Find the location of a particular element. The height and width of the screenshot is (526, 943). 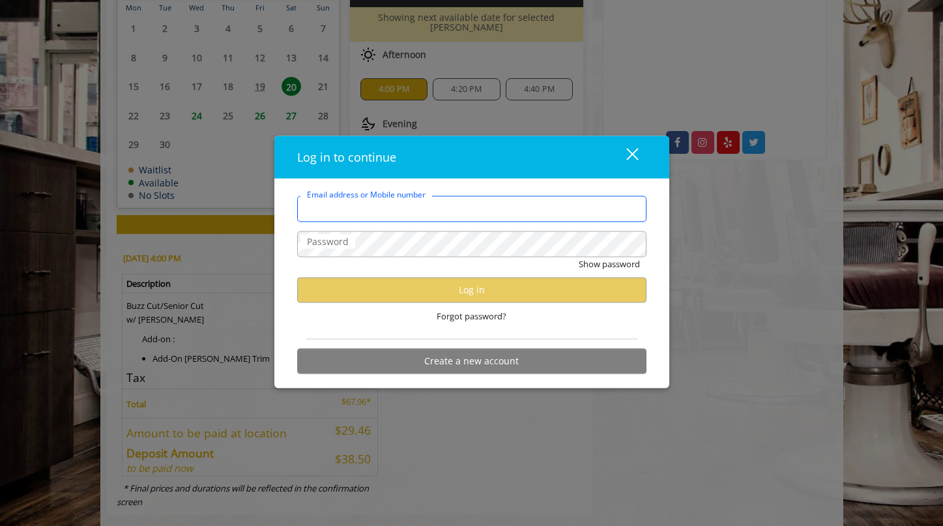

button: close dialog is located at coordinates (624, 156).